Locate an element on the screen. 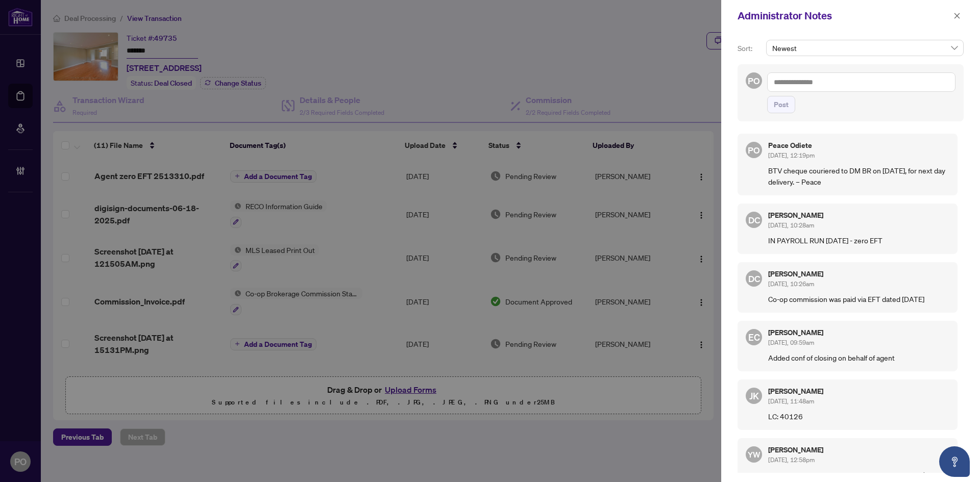  span: JK is located at coordinates (754, 396).